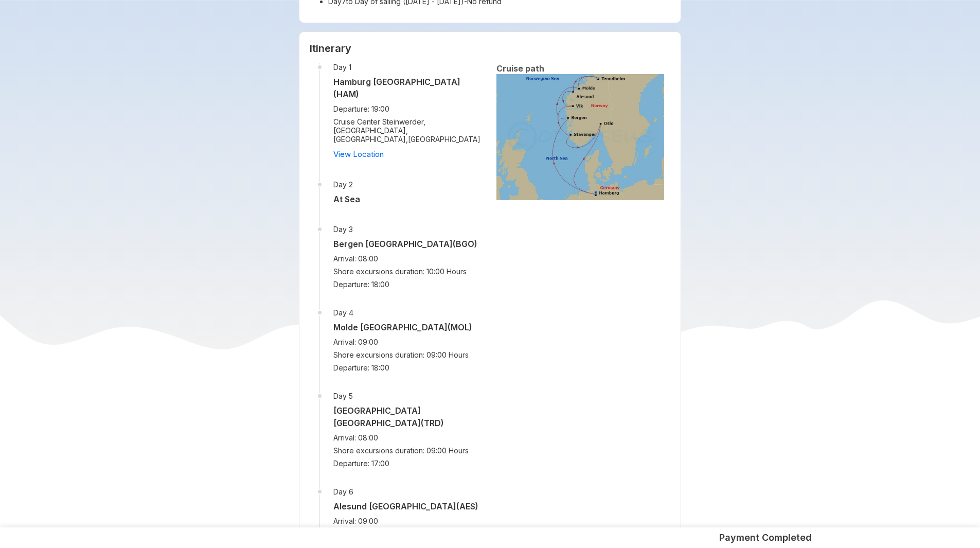  Describe the element at coordinates (408, 184) in the screenshot. I see `span: Day 2` at that location.